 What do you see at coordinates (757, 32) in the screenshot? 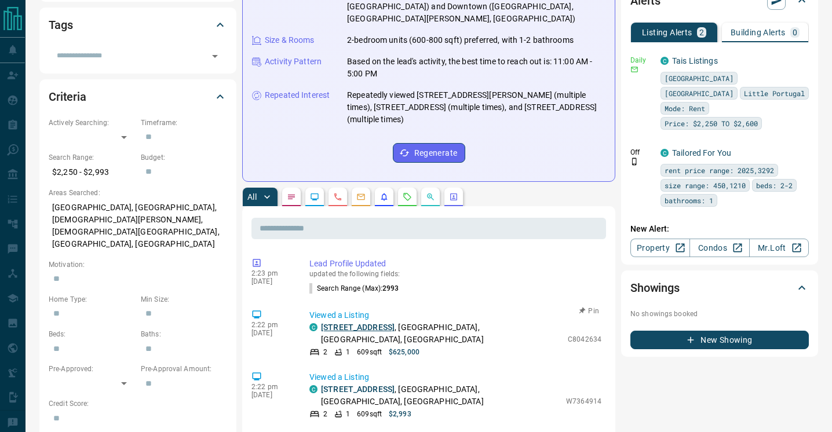
I see `p: Building Alerts` at bounding box center [757, 32].